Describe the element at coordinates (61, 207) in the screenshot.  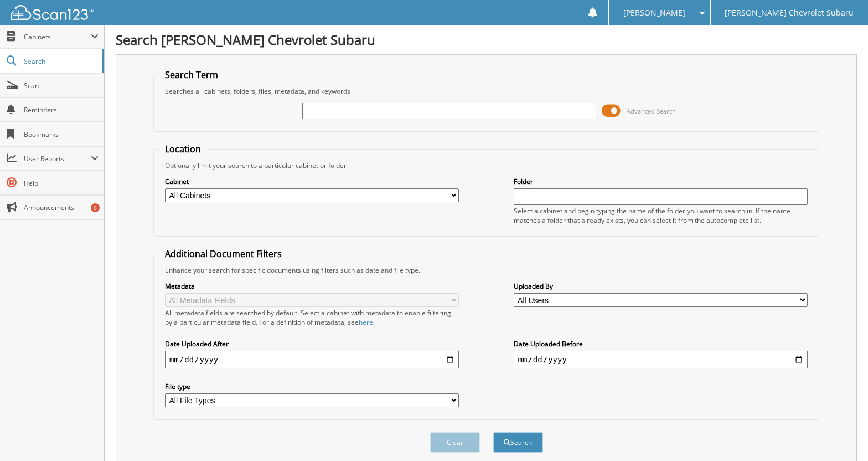
I see `span: Announcements` at that location.